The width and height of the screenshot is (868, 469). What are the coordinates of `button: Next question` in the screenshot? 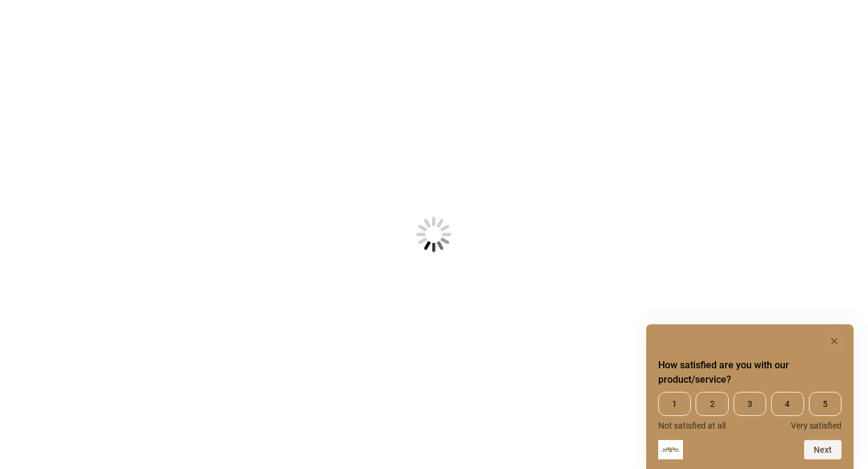 It's located at (823, 449).